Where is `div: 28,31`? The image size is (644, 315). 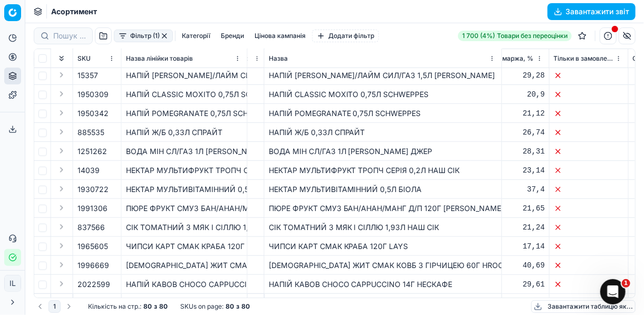 div: 28,31 is located at coordinates (509, 151).